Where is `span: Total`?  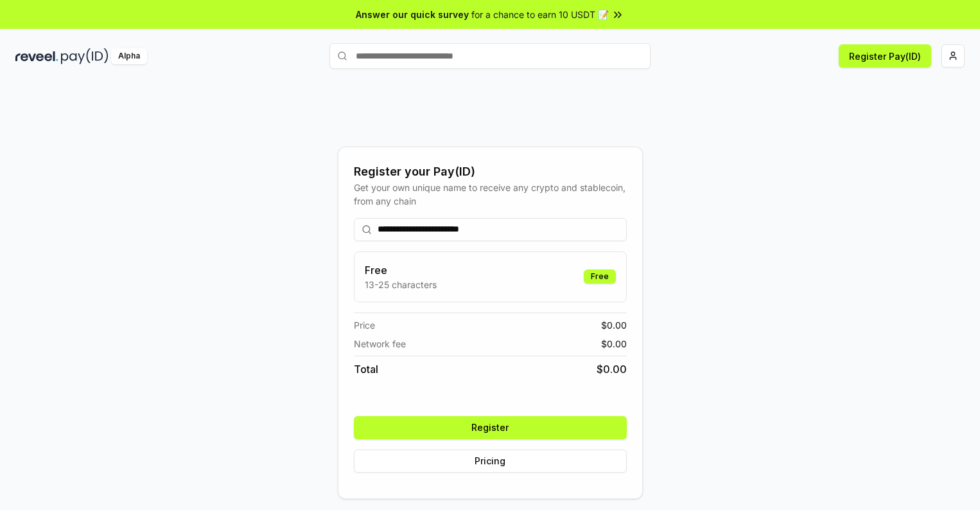
span: Total is located at coordinates (366, 369).